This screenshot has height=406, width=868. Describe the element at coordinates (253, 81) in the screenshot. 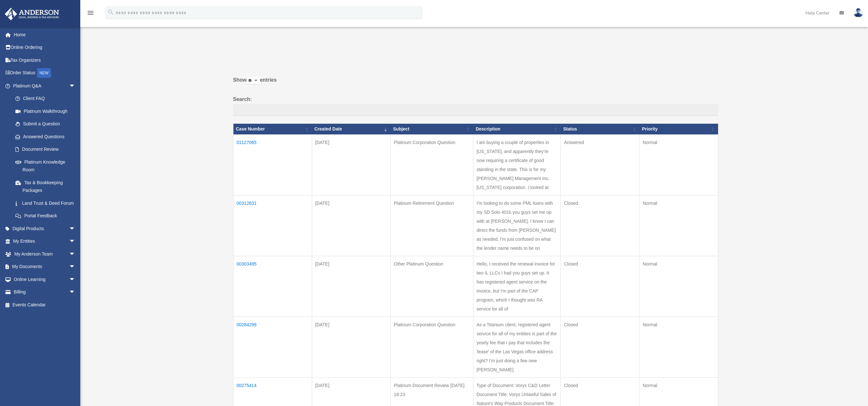

I see `select: Showentries` at that location.